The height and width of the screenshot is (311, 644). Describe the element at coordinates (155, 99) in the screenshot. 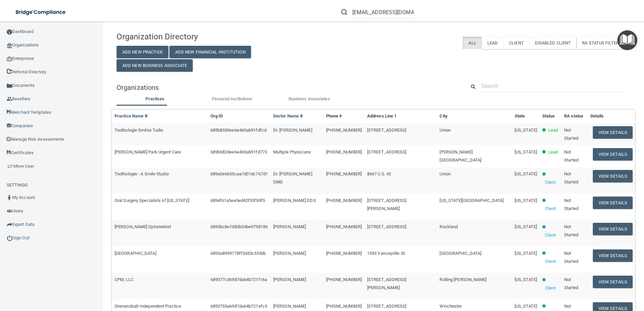

I see `label: Practices` at that location.